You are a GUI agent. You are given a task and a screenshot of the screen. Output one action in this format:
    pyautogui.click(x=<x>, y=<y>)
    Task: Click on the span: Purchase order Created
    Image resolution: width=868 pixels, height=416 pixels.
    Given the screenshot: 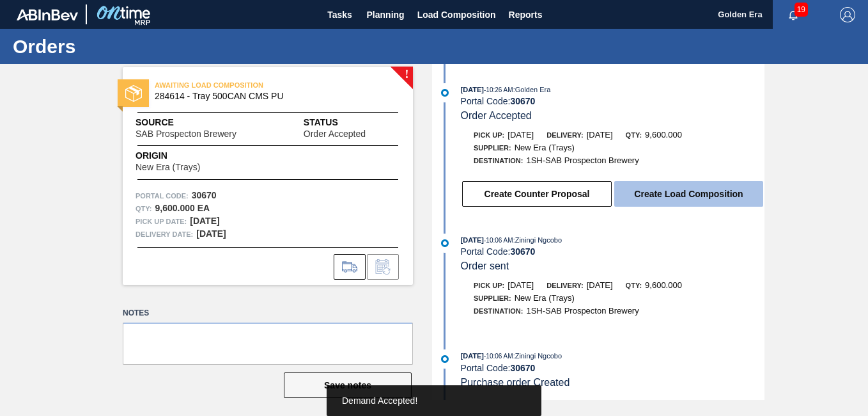 What is the action you would take?
    pyautogui.click(x=515, y=381)
    